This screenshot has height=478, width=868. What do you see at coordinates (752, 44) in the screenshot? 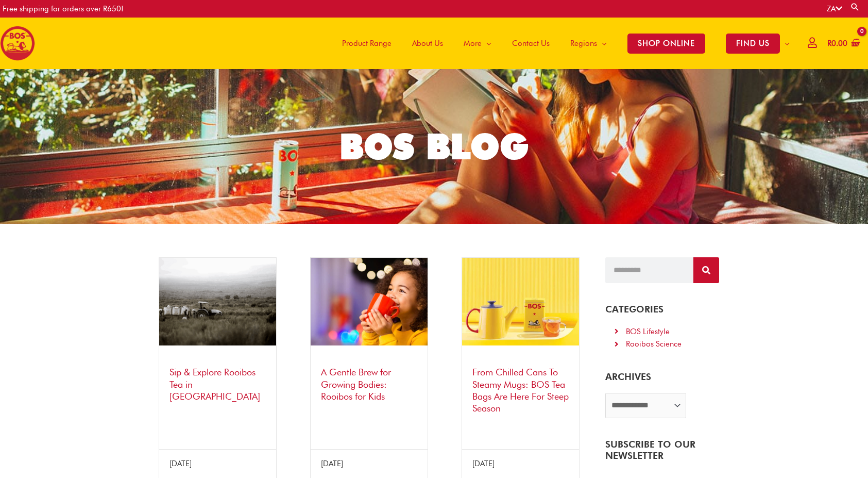
I see `span: FIND US` at bounding box center [752, 44].